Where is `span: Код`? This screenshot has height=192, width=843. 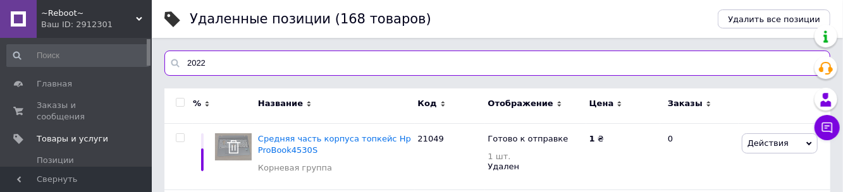
span: Код is located at coordinates (428, 104).